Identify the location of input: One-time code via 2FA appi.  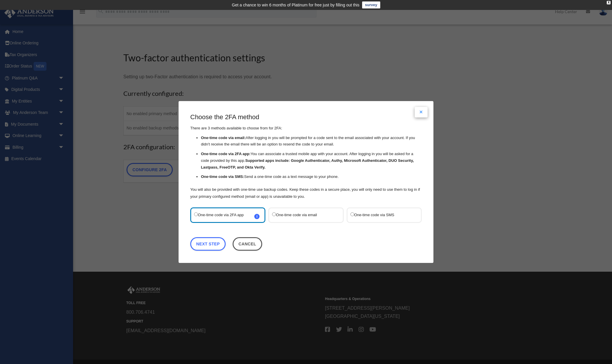
(196, 214).